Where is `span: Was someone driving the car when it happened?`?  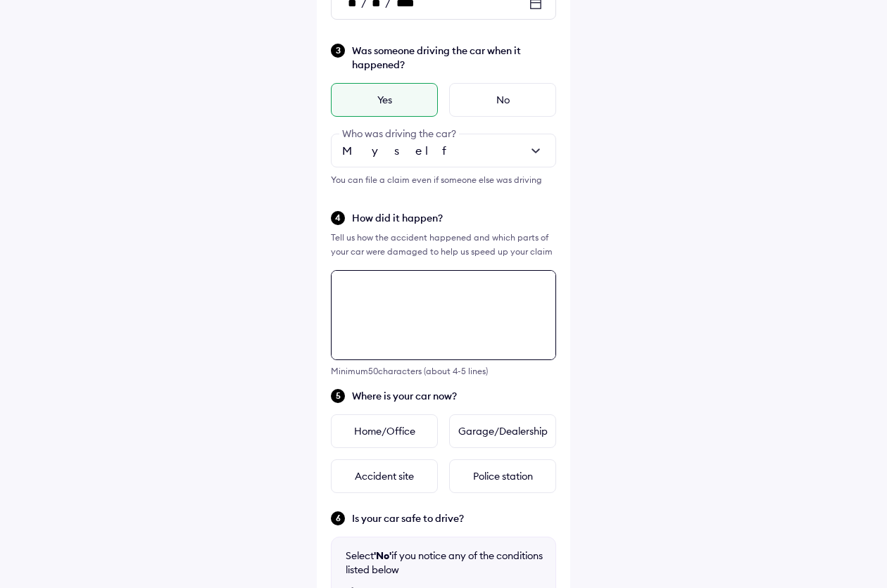 span: Was someone driving the car when it happened? is located at coordinates (454, 58).